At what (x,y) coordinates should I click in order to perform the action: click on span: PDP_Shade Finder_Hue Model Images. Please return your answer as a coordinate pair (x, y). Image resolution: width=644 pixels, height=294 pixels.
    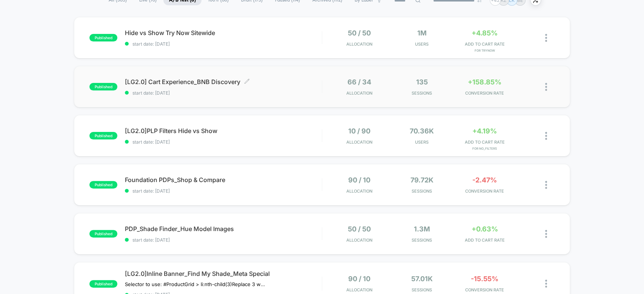
    Looking at the image, I should click on (223, 229).